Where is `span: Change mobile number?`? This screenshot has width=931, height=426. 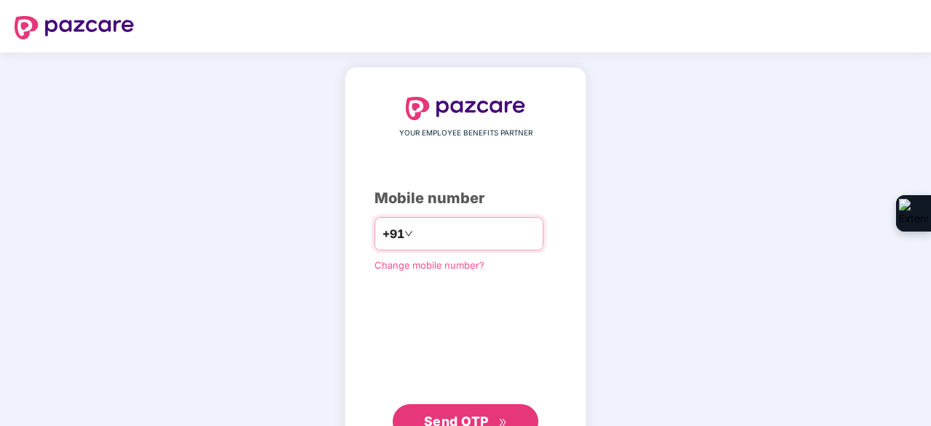
span: Change mobile number? is located at coordinates (429, 265).